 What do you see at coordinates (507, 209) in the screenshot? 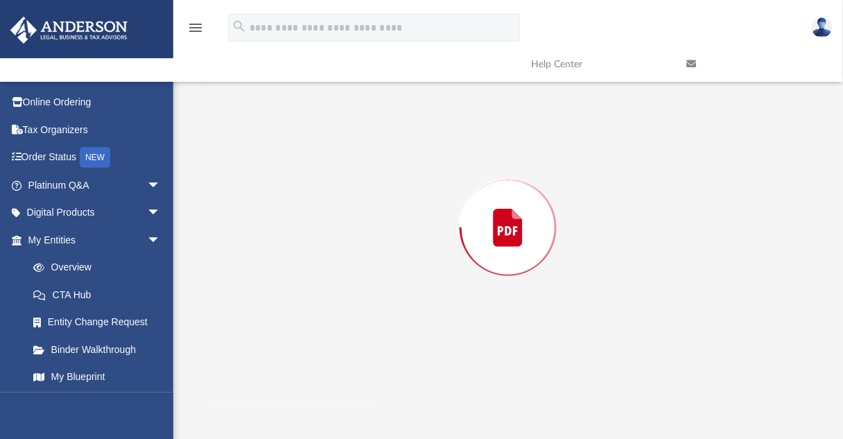
I see `div: Preview` at bounding box center [507, 209].